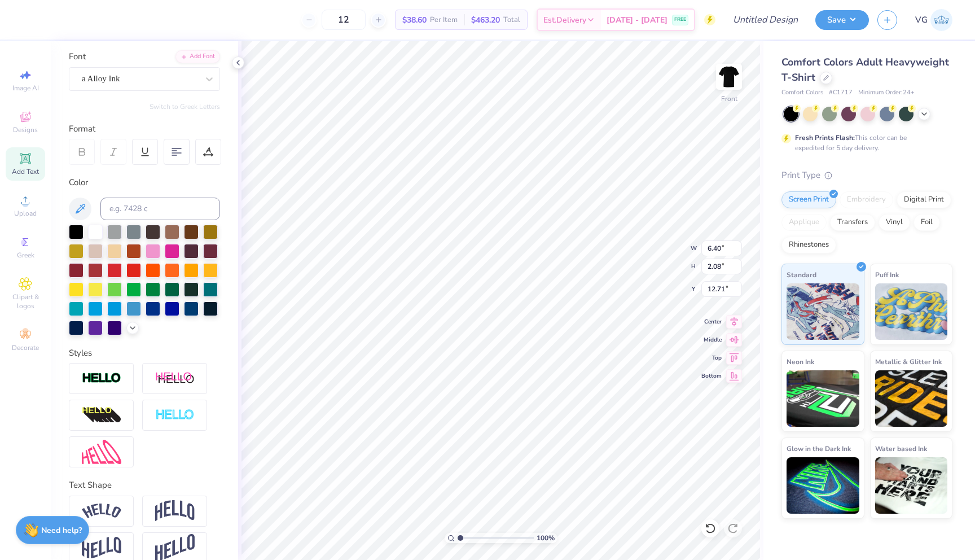  Describe the element at coordinates (923, 200) in the screenshot. I see `div: Digital Print` at that location.